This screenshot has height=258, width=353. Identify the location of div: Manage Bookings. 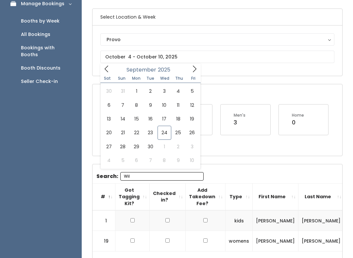
(43, 4).